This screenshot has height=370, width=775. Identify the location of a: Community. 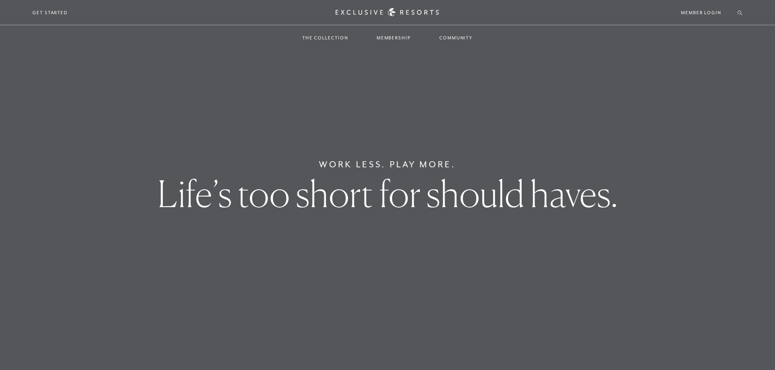
(456, 38).